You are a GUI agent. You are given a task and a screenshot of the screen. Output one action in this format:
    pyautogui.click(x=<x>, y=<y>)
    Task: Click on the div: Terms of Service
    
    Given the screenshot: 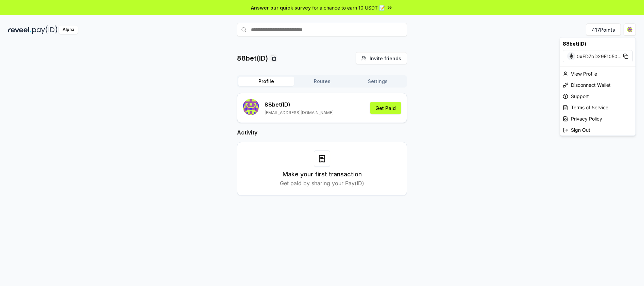 What is the action you would take?
    pyautogui.click(x=597, y=107)
    